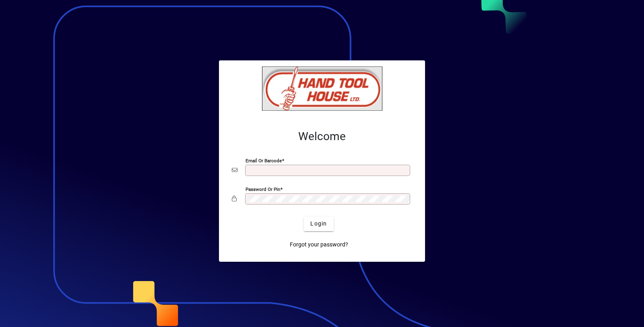  Describe the element at coordinates (322, 136) in the screenshot. I see `h2: Welcome` at that location.